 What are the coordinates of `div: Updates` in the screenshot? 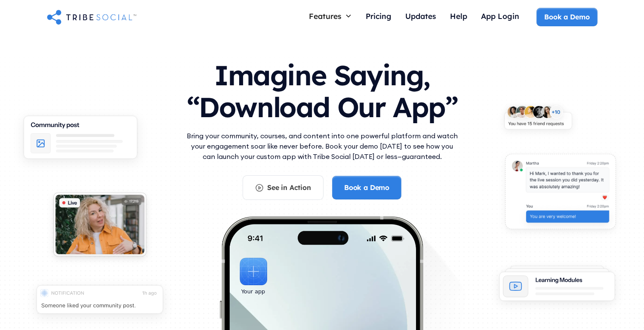 It's located at (421, 16).